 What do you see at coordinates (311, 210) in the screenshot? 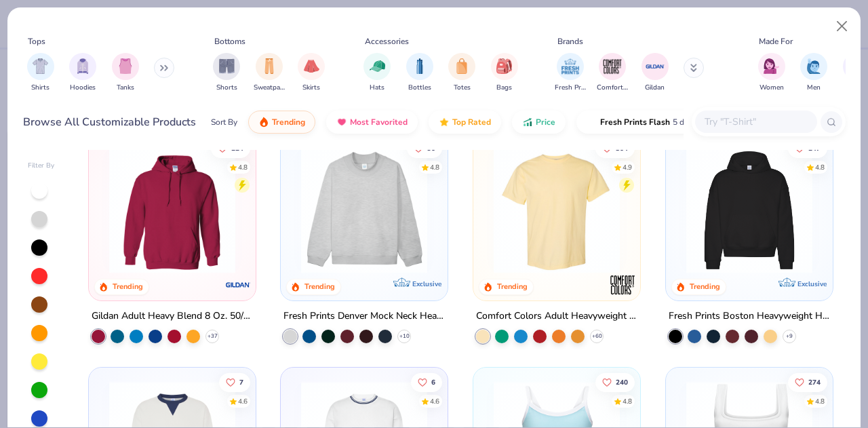
I see `img: a164e800-7022-4571-a324-30c76f641635` at bounding box center [311, 210].